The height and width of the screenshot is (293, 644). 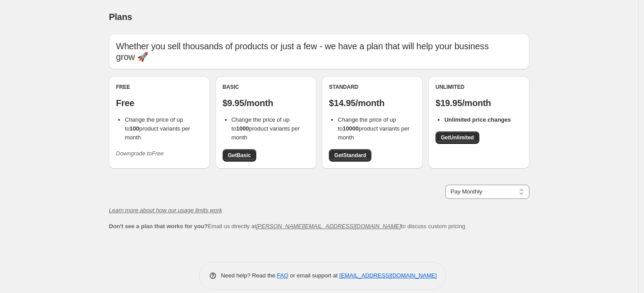 What do you see at coordinates (140, 153) in the screenshot?
I see `button: Downgrade toFree` at bounding box center [140, 153].